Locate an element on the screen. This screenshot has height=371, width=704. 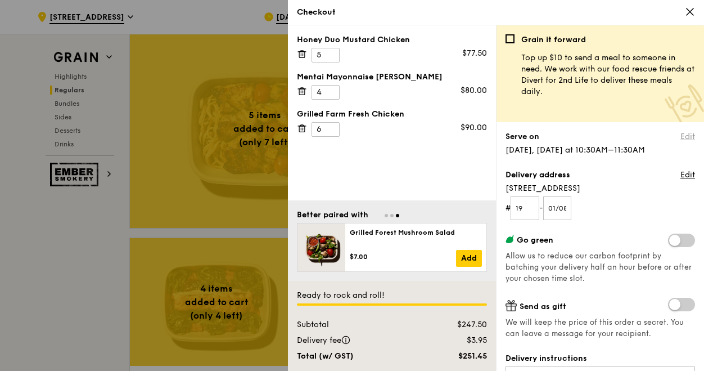
label: Delivery address is located at coordinates (538, 175).